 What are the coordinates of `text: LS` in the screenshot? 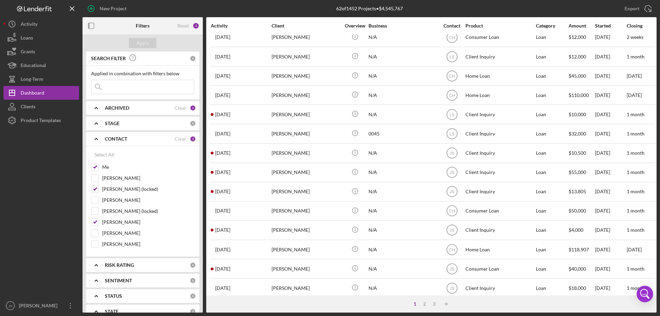 It's located at (452, 134).